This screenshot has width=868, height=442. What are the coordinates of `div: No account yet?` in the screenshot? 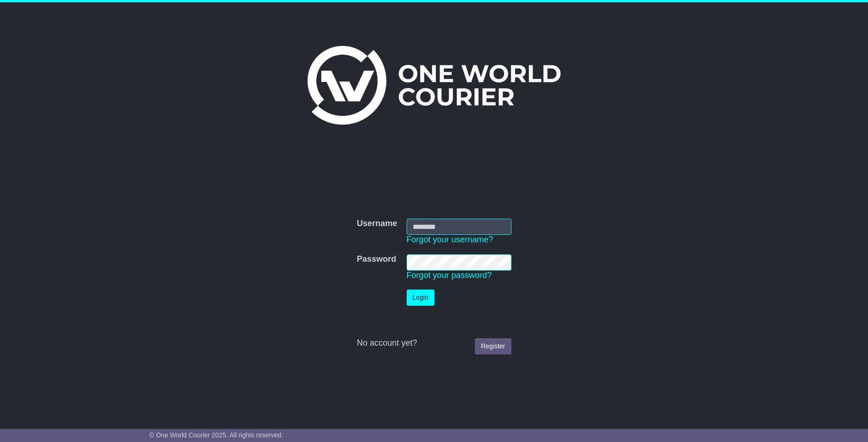 It's located at (434, 343).